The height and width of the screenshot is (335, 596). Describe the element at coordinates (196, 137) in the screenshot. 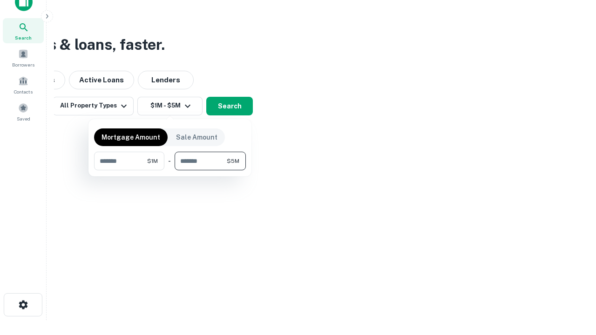

I see `p: Sale Amount` at that location.